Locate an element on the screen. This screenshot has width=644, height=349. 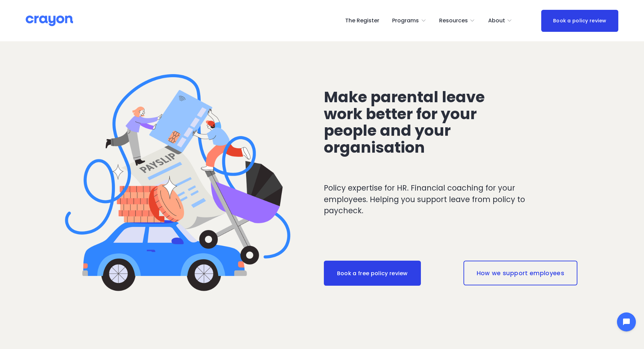
img: Crayon is located at coordinates (49, 21).